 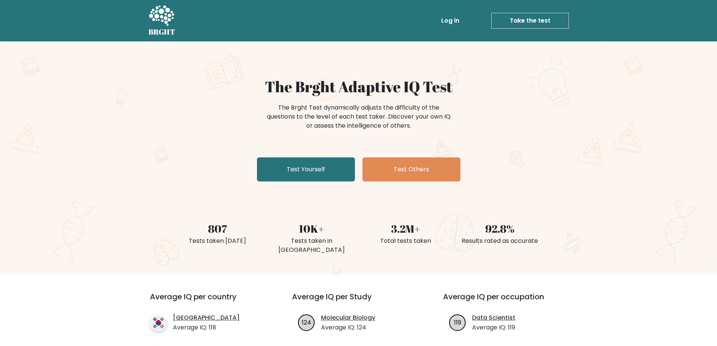 I want to click on div: 3.2M+, so click(x=406, y=229).